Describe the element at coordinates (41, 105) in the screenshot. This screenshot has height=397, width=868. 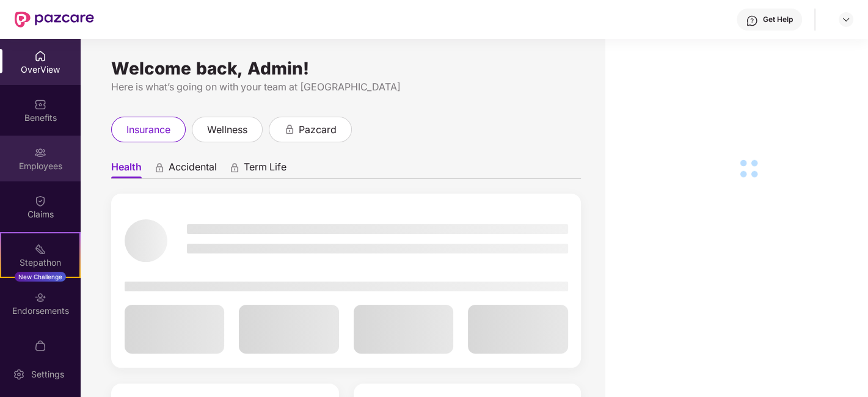
I see `img: svg+xml;base64,PHN2ZyBpZD0iQmVuZWZpdHMiIHhtbG5zPSJodHRwOi8vd3d3LnczLm9yZy8yMDAwL3N2ZyIgd2lkdGg9Ij...` at that location.